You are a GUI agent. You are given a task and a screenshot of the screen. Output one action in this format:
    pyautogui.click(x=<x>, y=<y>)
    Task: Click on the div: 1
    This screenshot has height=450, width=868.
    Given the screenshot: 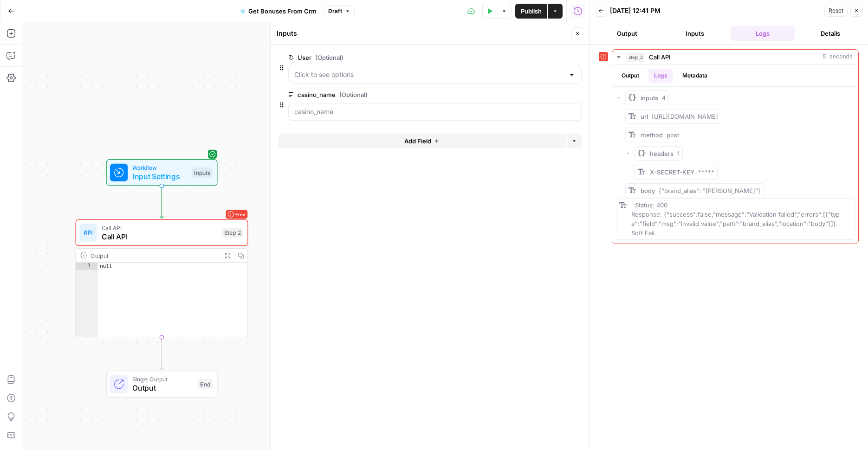 What is the action you would take?
    pyautogui.click(x=87, y=266)
    